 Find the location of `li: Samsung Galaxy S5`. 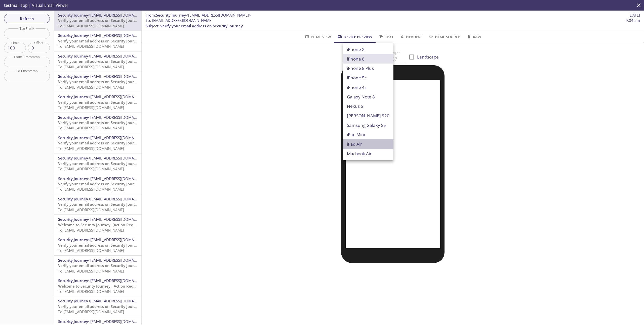

li: Samsung Galaxy S5 is located at coordinates (368, 125).